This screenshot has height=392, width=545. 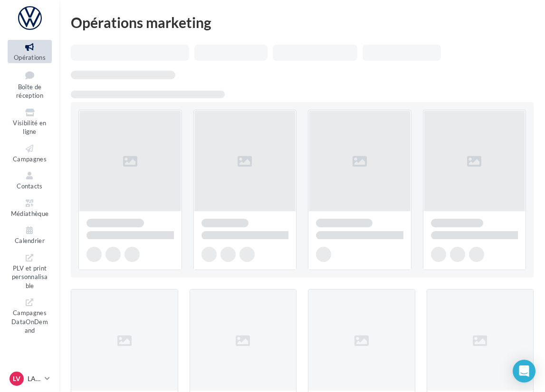 What do you see at coordinates (30, 316) in the screenshot?
I see `a: Campagnes DataOnDemand` at bounding box center [30, 316].